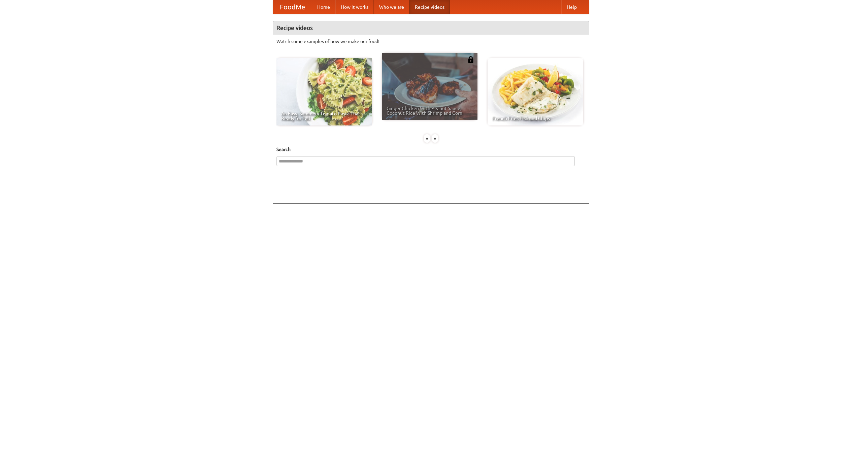 The width and height of the screenshot is (862, 476). What do you see at coordinates (392, 7) in the screenshot?
I see `a: Who we are` at bounding box center [392, 7].